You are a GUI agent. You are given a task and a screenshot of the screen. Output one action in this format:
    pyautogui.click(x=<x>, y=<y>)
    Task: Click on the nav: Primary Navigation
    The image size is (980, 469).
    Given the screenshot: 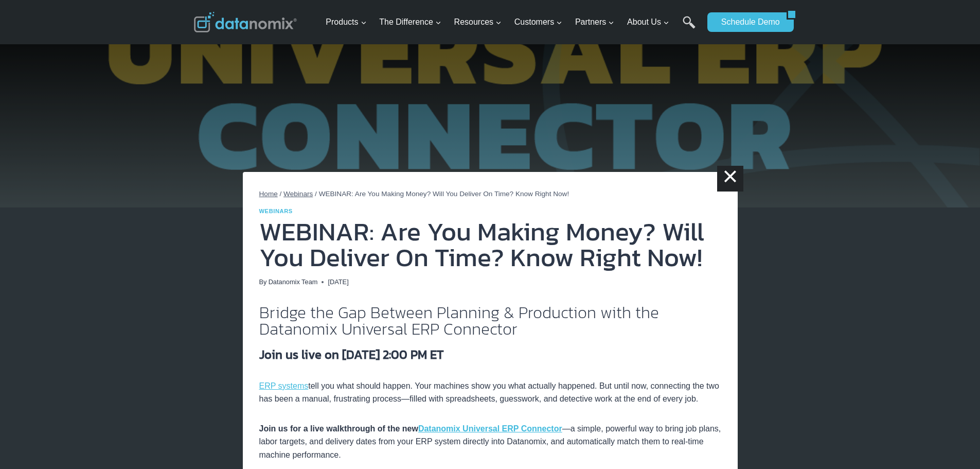 What is the action you would take?
    pyautogui.click(x=512, y=22)
    